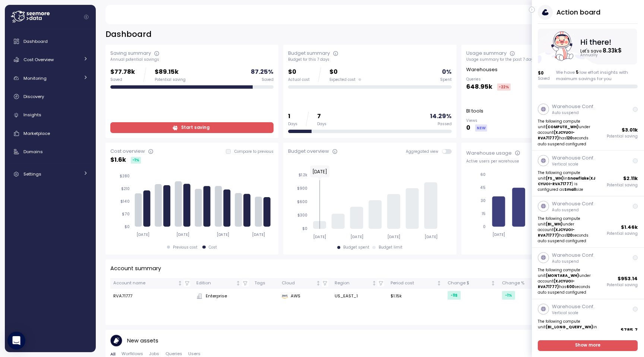 The height and width of the screenshot is (357, 644). What do you see at coordinates (352, 283) in the screenshot?
I see `div: Region` at bounding box center [352, 283].